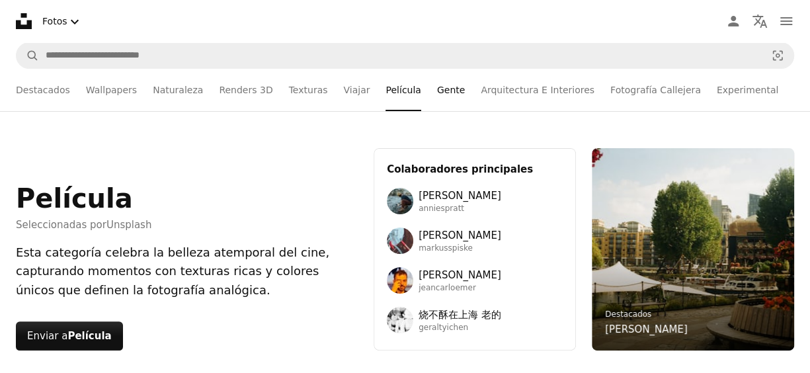  Describe the element at coordinates (787, 21) in the screenshot. I see `button: Menú` at that location.